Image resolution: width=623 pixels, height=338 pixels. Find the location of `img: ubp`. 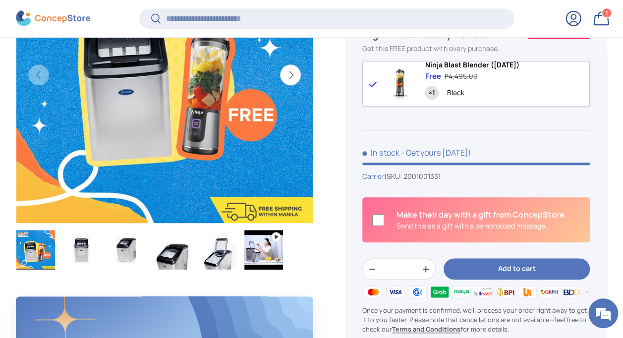

img: ubp is located at coordinates (527, 292).